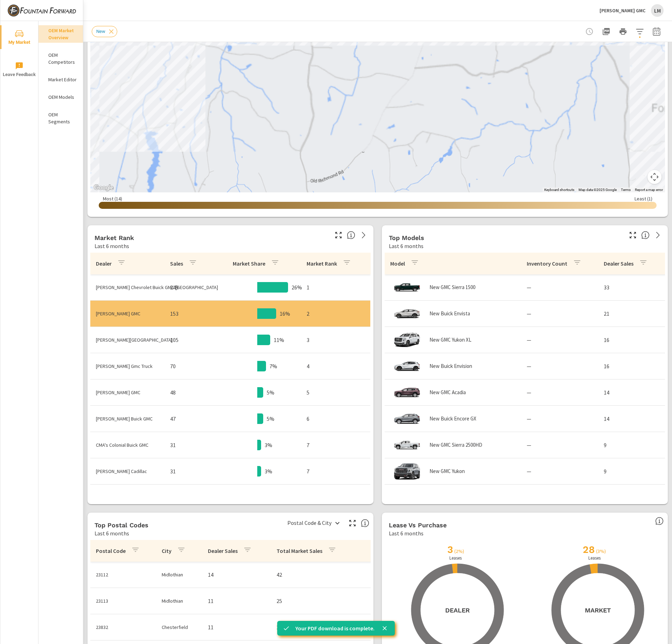 This screenshot has height=644, width=672. What do you see at coordinates (112, 199) in the screenshot?
I see `p: Most ( 14 )` at bounding box center [112, 199].